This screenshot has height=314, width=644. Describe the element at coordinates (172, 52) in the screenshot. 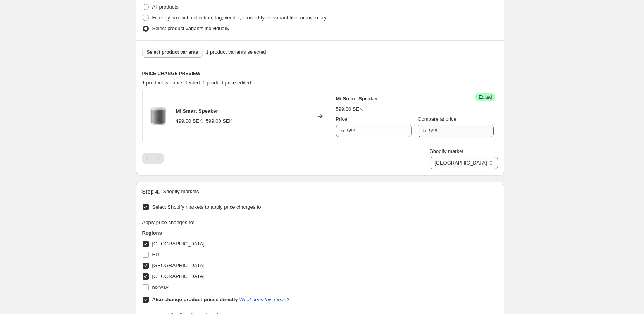

I see `button: Select product variants` at that location.